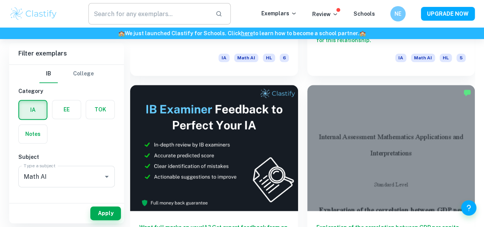  Describe the element at coordinates (447, 14) in the screenshot. I see `button: UPGRADE NOW` at that location.